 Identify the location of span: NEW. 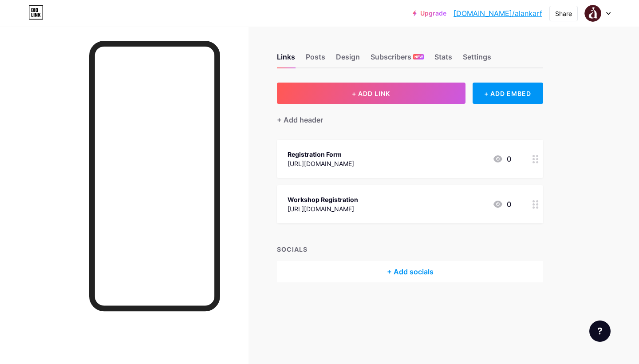
(419, 57).